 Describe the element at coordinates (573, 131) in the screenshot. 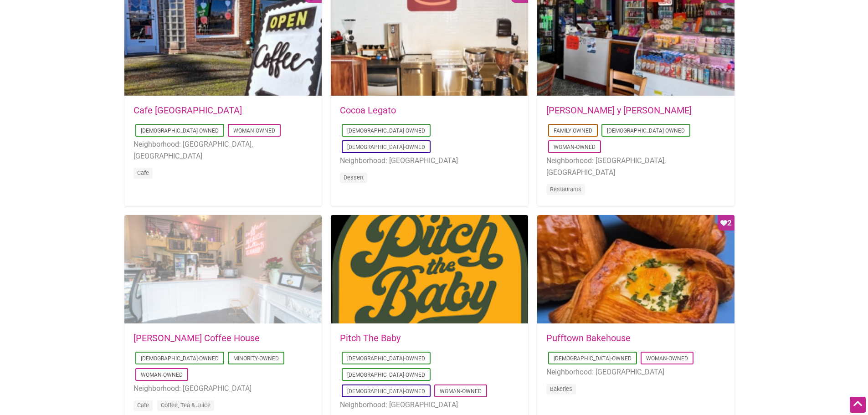

I see `a: Family-Owned` at that location.